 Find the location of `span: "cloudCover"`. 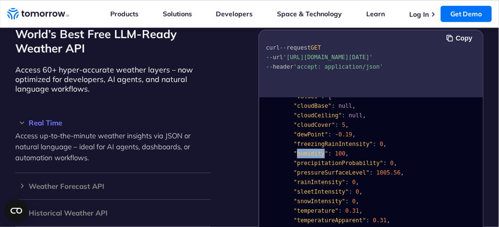

span: "cloudCover" is located at coordinates (314, 125).